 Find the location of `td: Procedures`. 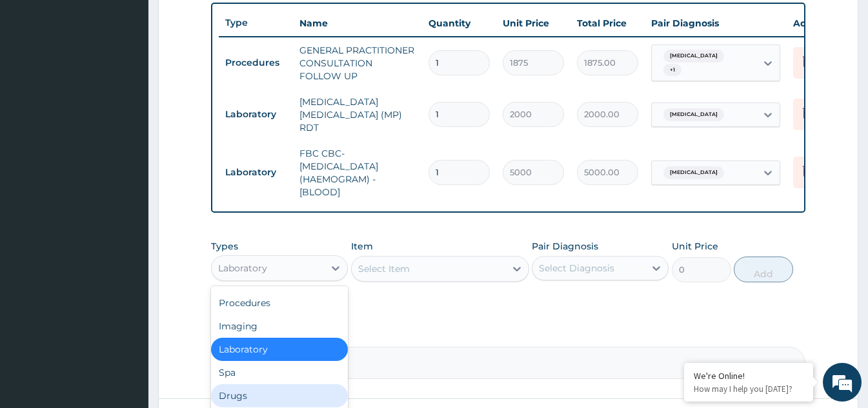

td: Procedures is located at coordinates (256, 63).